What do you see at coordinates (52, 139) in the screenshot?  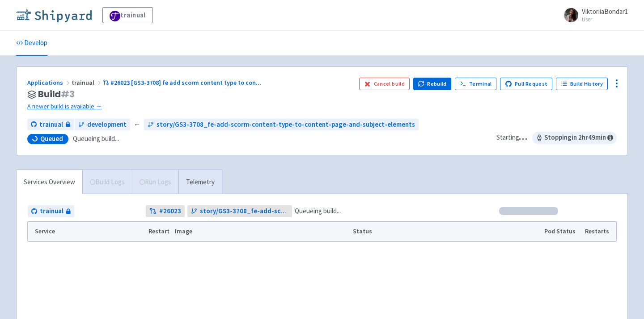 I see `span: Queued` at bounding box center [52, 139].